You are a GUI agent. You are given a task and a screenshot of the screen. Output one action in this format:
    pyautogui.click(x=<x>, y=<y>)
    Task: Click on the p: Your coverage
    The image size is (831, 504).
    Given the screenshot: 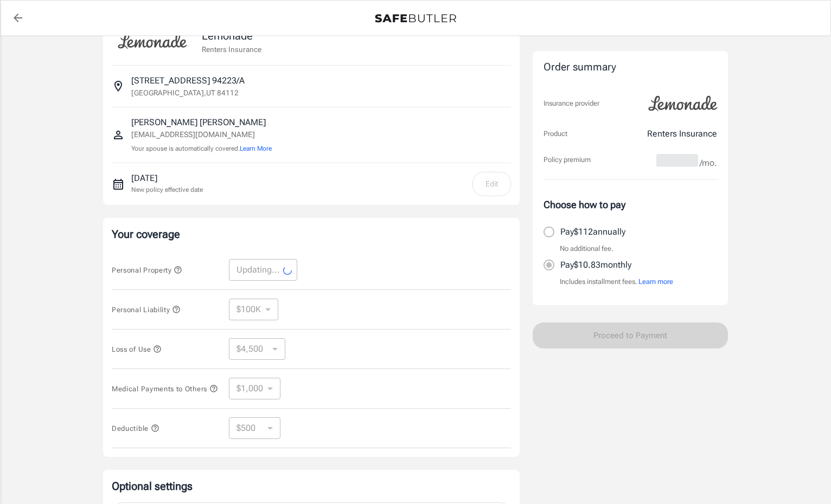 What is the action you would take?
    pyautogui.click(x=312, y=234)
    